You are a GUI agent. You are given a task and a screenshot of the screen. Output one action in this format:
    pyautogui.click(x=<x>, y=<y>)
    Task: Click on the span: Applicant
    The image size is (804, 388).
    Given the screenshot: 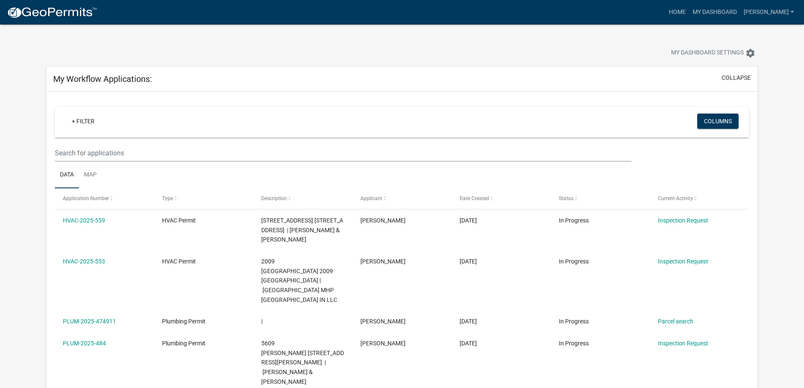 What is the action you would take?
    pyautogui.click(x=371, y=198)
    